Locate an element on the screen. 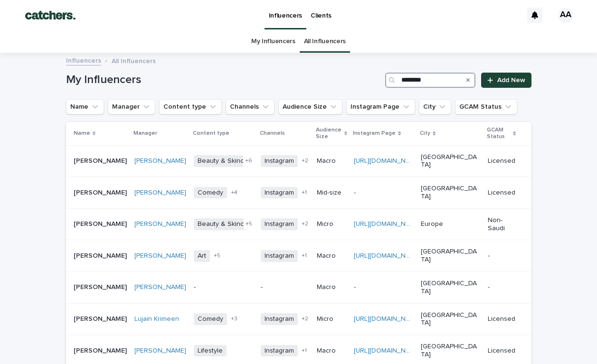 This screenshot has height=364, width=597. a: Lujain Krimeen is located at coordinates (157, 319).